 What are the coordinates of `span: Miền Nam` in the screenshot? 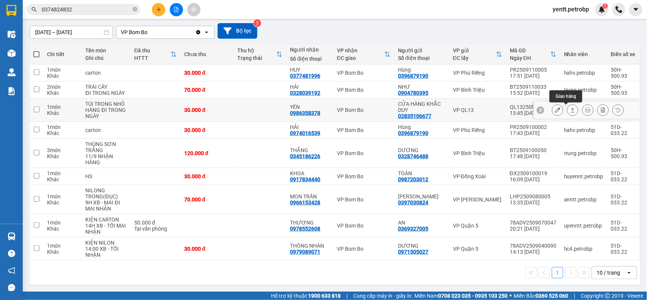 It's located at (461, 296).